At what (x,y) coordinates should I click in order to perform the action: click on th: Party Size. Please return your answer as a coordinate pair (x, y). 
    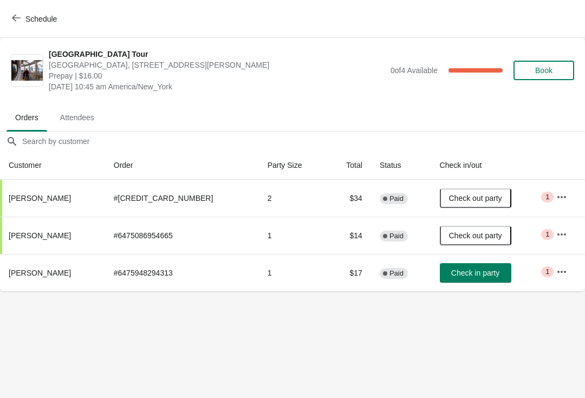
    Looking at the image, I should click on (293, 165).